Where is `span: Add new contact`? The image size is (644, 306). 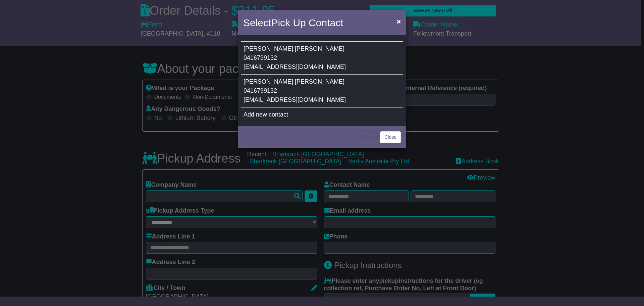 span: Add new contact is located at coordinates (266, 115).